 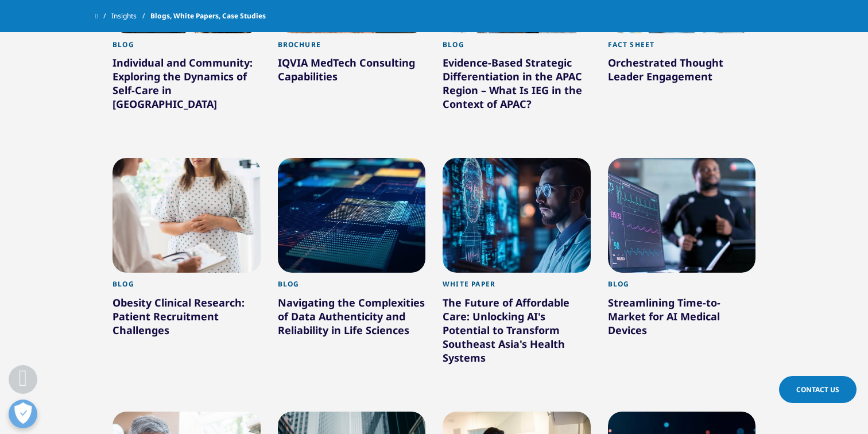 What do you see at coordinates (352, 73) in the screenshot?
I see `a: Brochure IQVIA MedTech Consulting Capabilities` at bounding box center [352, 73].